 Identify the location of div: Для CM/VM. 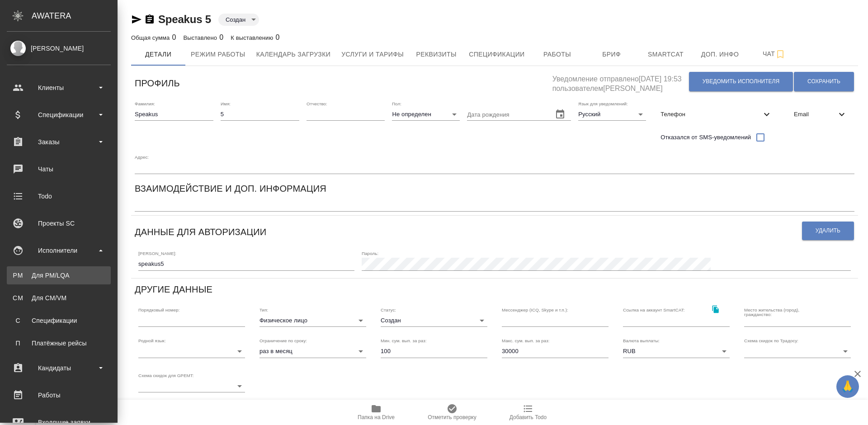
(59, 298).